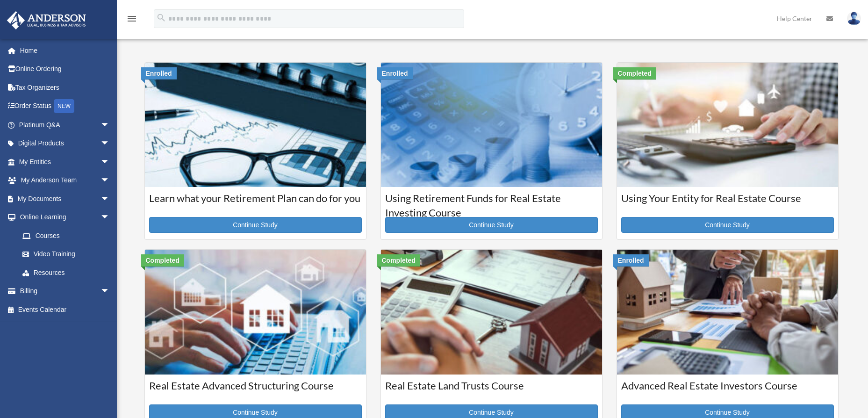 This screenshot has height=418, width=868. I want to click on a: Resources, so click(68, 273).